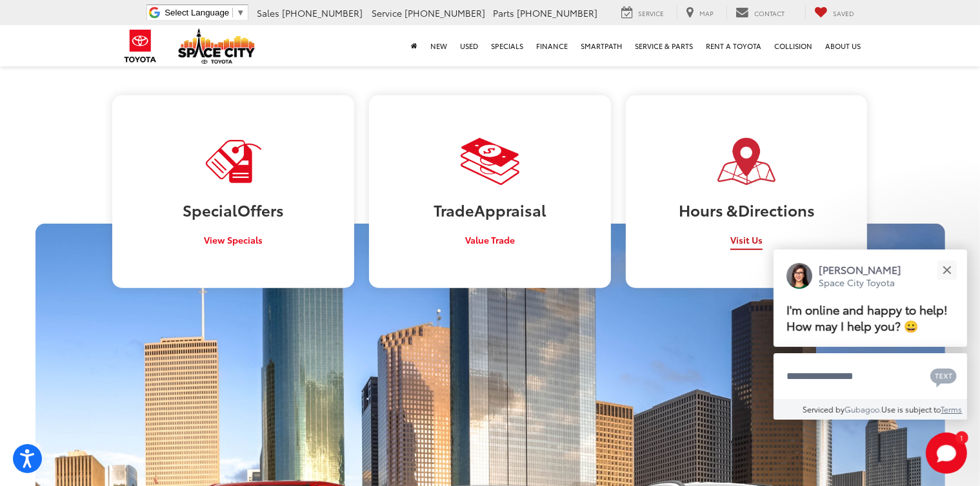  What do you see at coordinates (860, 283) in the screenshot?
I see `p: Space City Toyota` at bounding box center [860, 283].